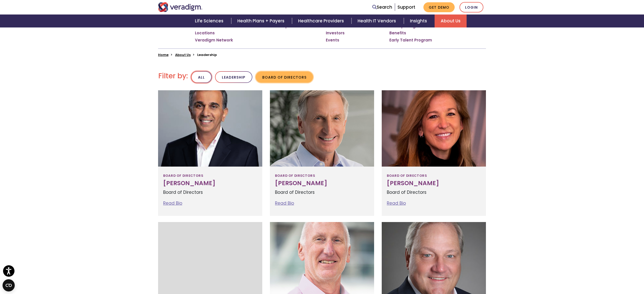 The height and width of the screenshot is (294, 644). I want to click on a: Veradigm Network, so click(214, 40).